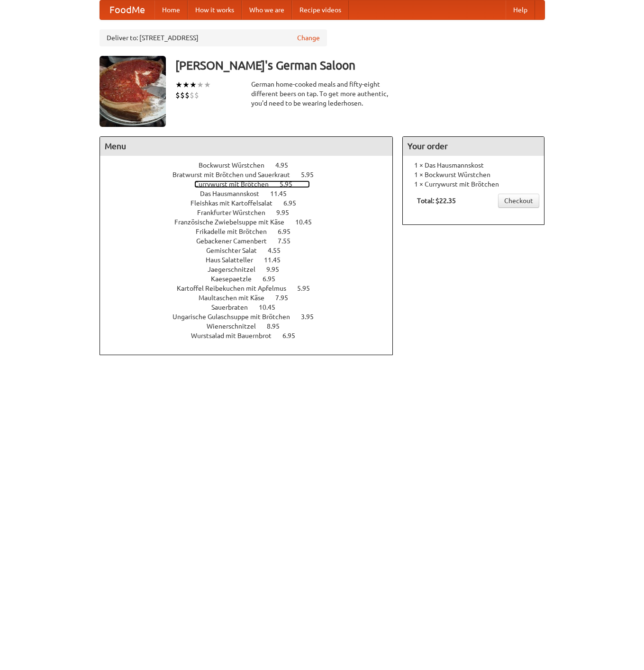  Describe the element at coordinates (252, 223) in the screenshot. I see `a: Französische Zwiebelsuppe mit Käse 10.45` at that location.